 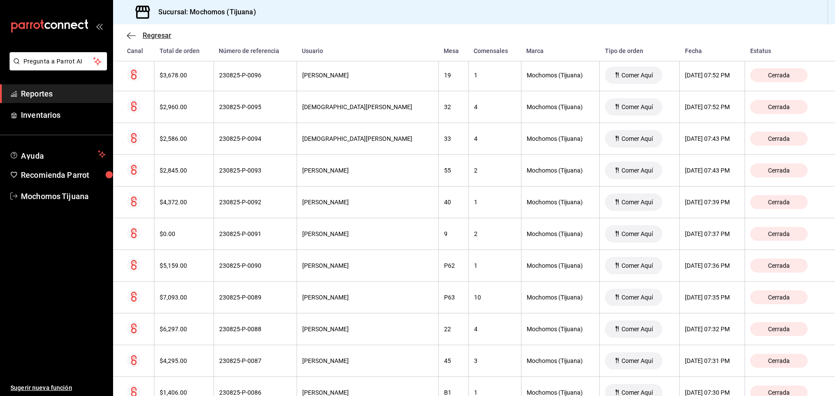 What do you see at coordinates (454, 139) in the screenshot?
I see `div: 33` at bounding box center [454, 139].